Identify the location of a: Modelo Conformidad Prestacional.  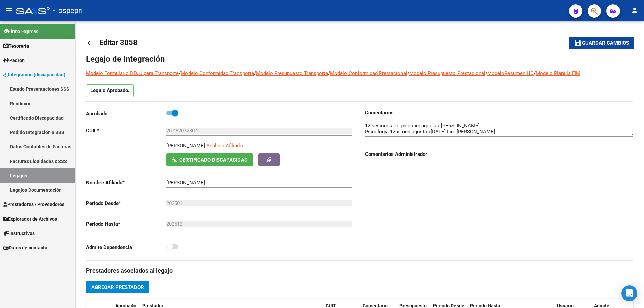
(369, 74).